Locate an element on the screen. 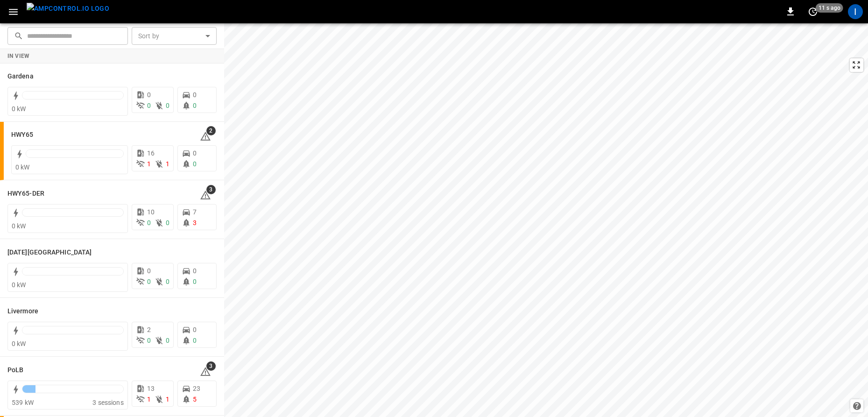 The image size is (868, 417). div: profile-icon is located at coordinates (855, 12).